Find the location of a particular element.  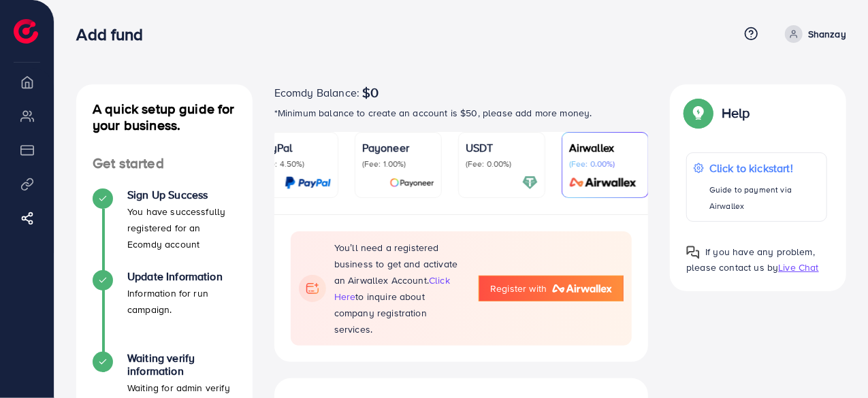

h4: Get started is located at coordinates (164, 163).